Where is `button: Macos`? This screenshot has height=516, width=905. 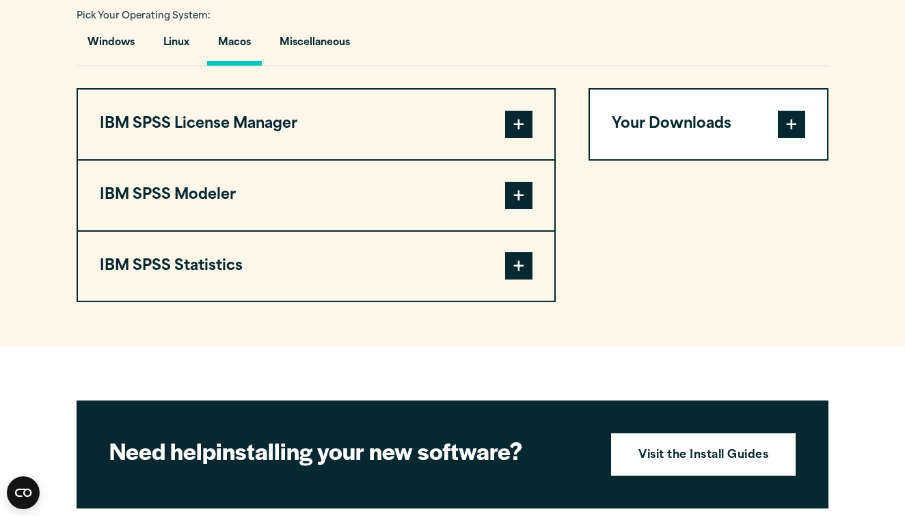 button: Macos is located at coordinates (234, 46).